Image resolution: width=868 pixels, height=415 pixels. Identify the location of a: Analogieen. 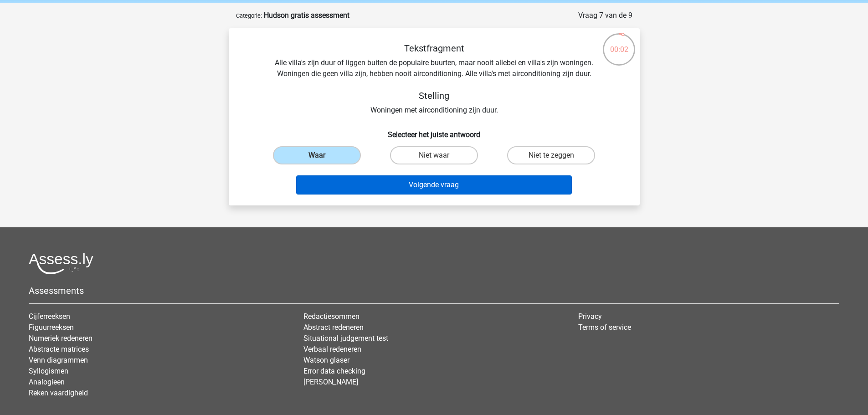
(46, 382).